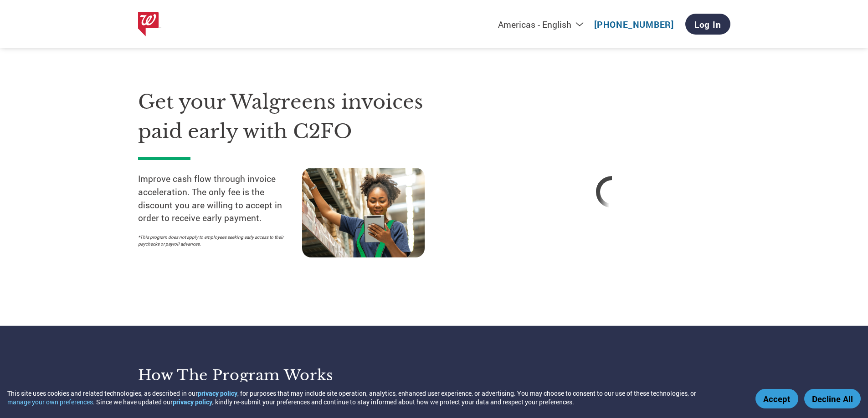 The image size is (868, 418). I want to click on h3: How the program works, so click(280, 375).